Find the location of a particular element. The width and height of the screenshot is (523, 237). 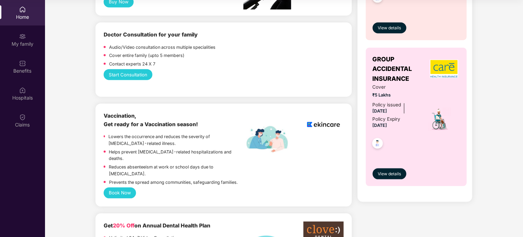

span: ₹5 Lakhs is located at coordinates (396, 95).